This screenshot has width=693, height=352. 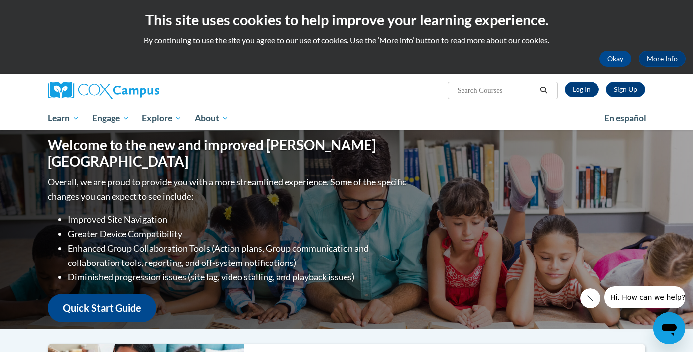 What do you see at coordinates (662, 59) in the screenshot?
I see `a: More Info` at bounding box center [662, 59].